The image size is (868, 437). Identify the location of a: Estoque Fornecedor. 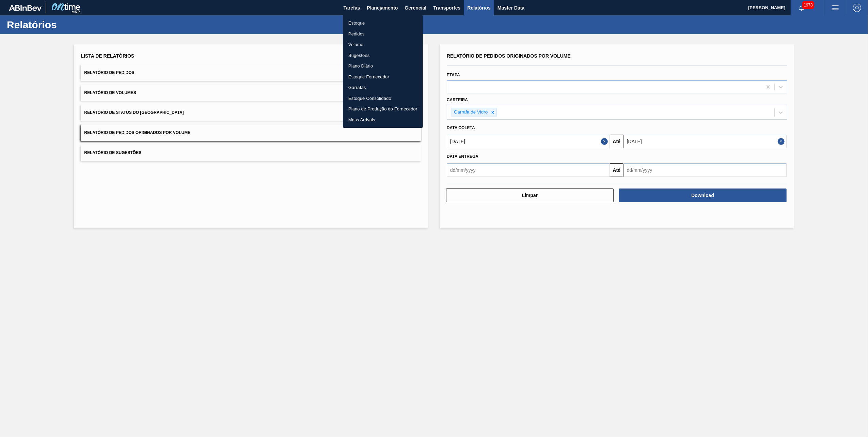
(383, 77).